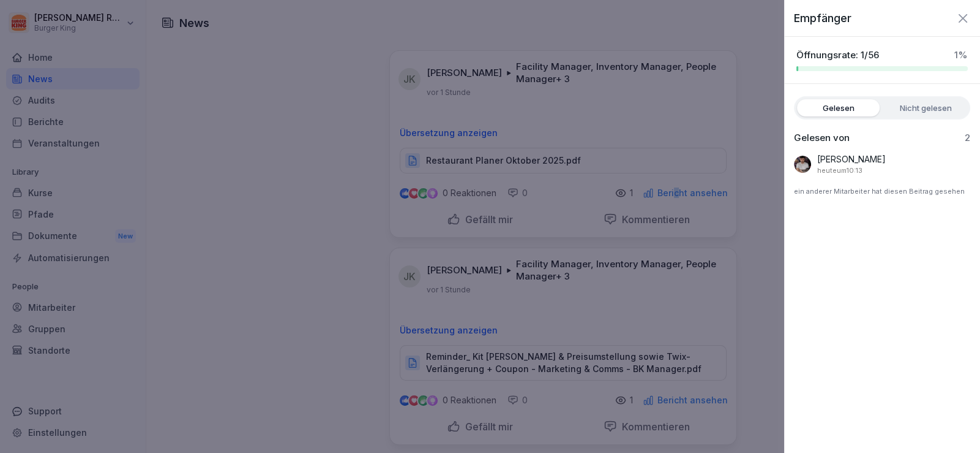  Describe the element at coordinates (961, 55) in the screenshot. I see `p: 1 %` at that location.